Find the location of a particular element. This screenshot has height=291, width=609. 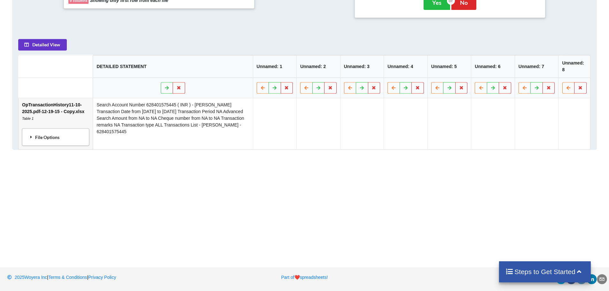

h4: Steps to Get Started is located at coordinates (545, 272).